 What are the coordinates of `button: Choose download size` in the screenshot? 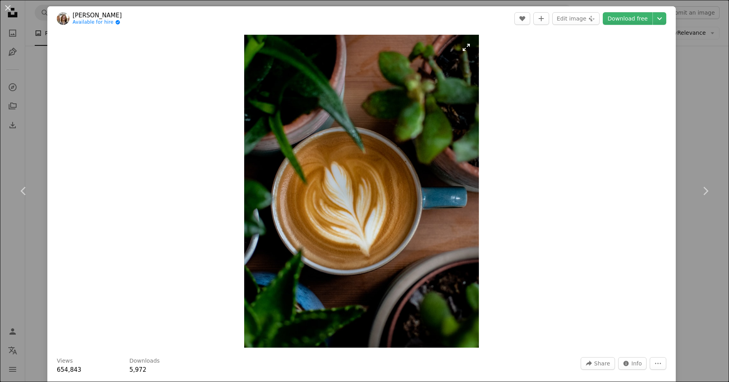 It's located at (659, 19).